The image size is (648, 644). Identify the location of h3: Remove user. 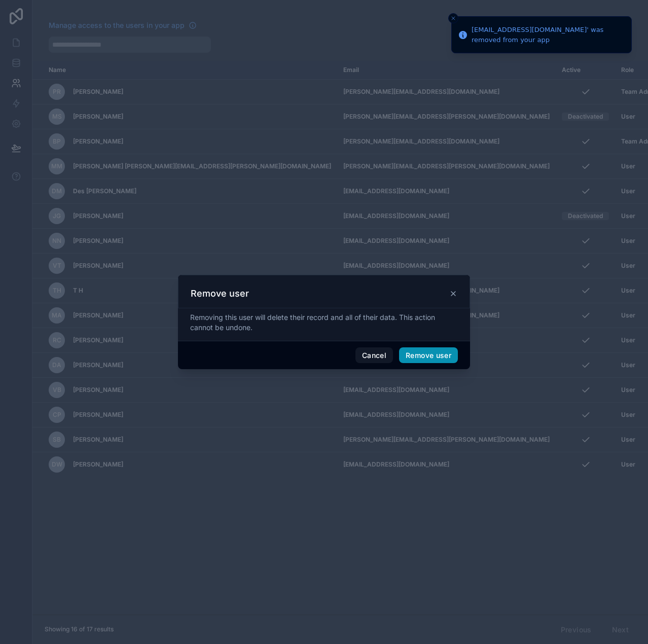
(219, 294).